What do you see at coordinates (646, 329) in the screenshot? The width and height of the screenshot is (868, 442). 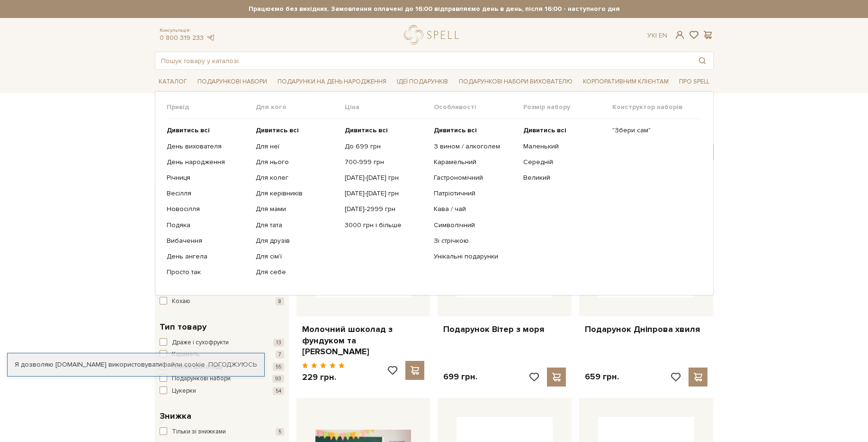 I see `a: Подарунок Дніпрова хвиля` at bounding box center [646, 329].